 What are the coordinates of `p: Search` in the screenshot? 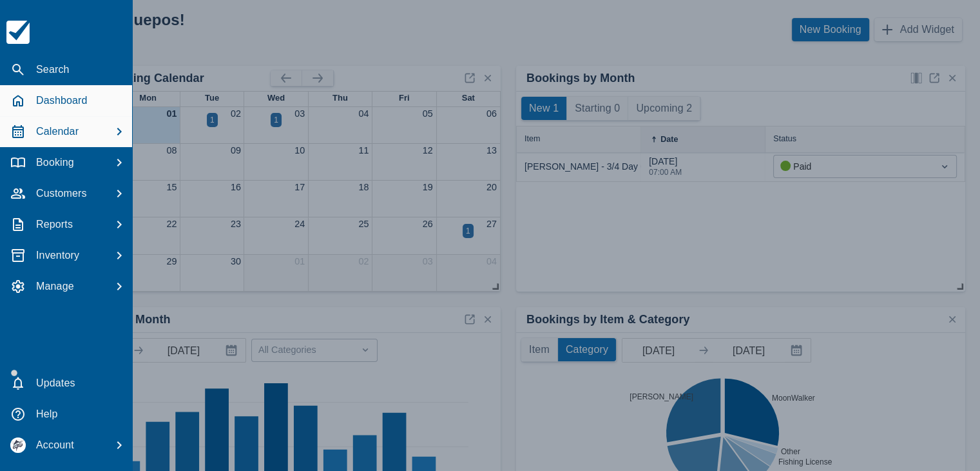 It's located at (53, 70).